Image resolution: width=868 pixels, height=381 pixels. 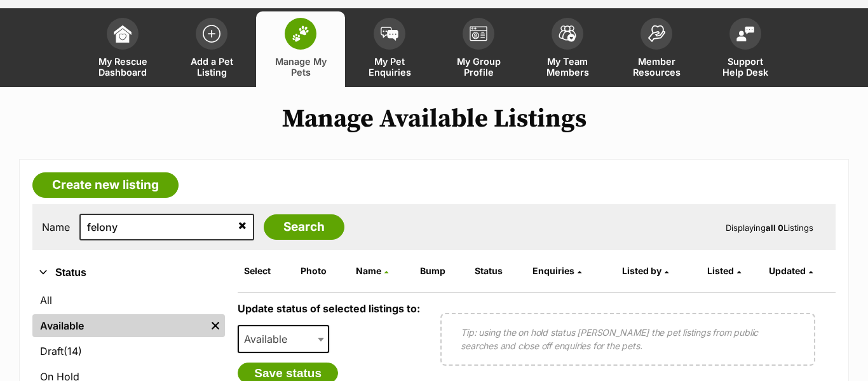 What do you see at coordinates (212, 49) in the screenshot?
I see `a: Add a Pet Listing` at bounding box center [212, 49].